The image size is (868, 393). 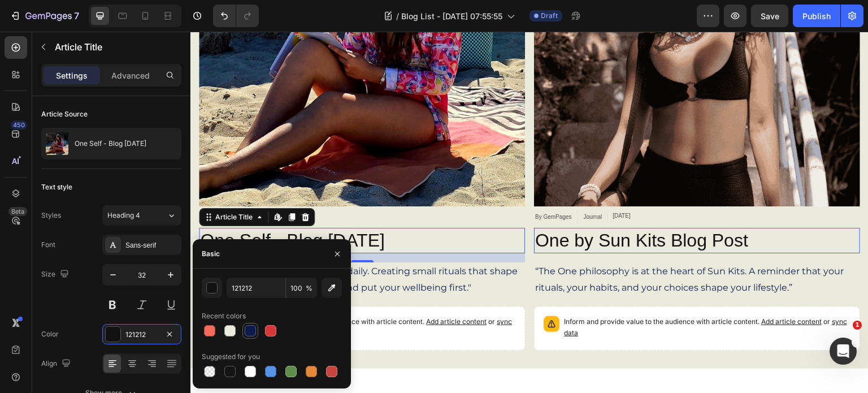 I want to click on div: Align, so click(x=57, y=364).